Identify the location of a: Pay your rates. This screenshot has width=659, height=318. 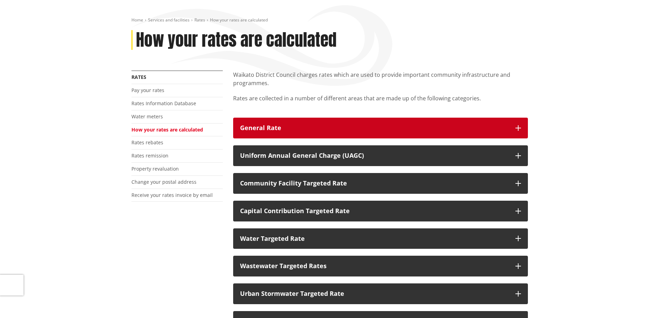
(148, 90).